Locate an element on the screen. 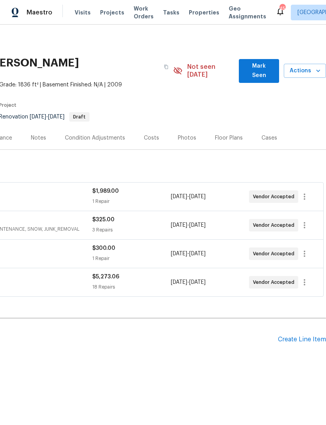  span: Maestro is located at coordinates (40, 13).